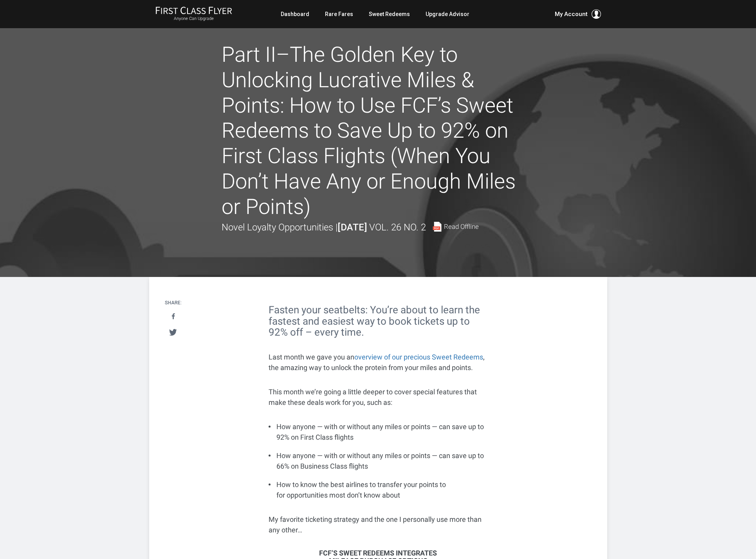 The image size is (756, 559). I want to click on a: Sweet Redeems, so click(389, 14).